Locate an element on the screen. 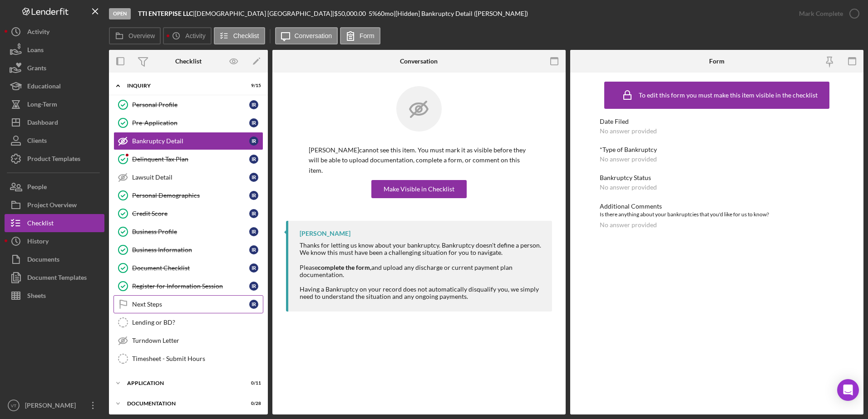 The height and width of the screenshot is (419, 868). a: Loans is located at coordinates (55, 50).